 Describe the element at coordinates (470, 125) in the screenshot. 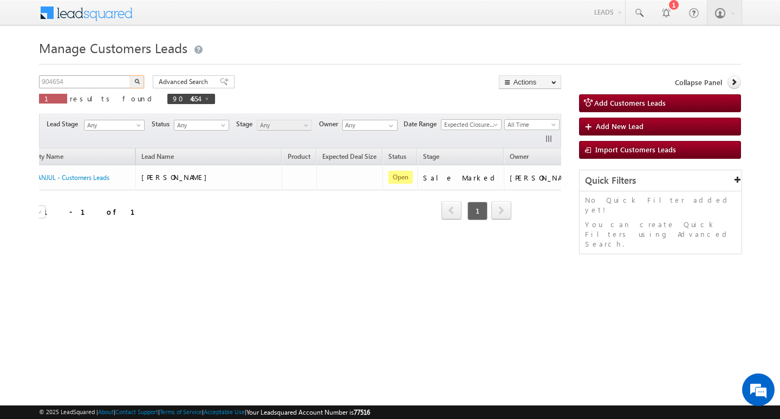

I see `span: Expected Closure Date` at that location.